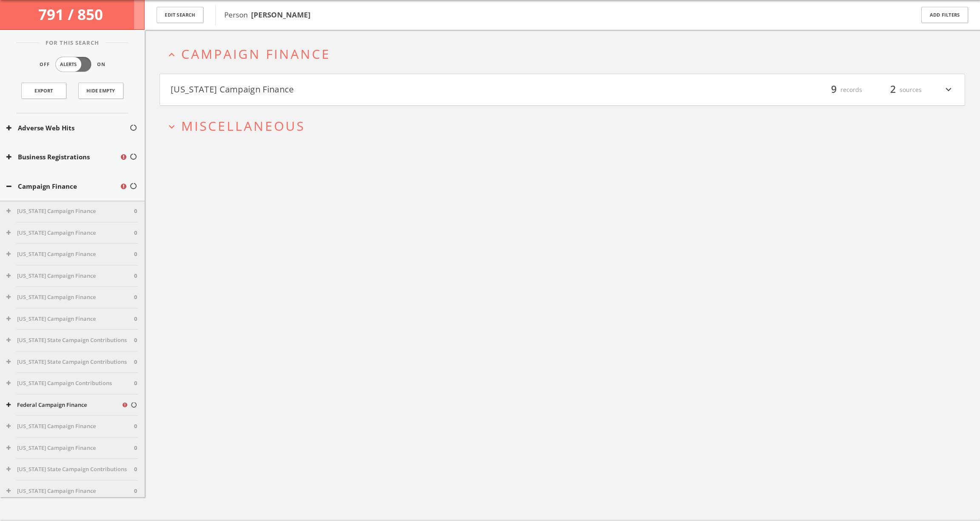 This screenshot has height=521, width=980. Describe the element at coordinates (63, 157) in the screenshot. I see `button: Business Registrations` at that location.